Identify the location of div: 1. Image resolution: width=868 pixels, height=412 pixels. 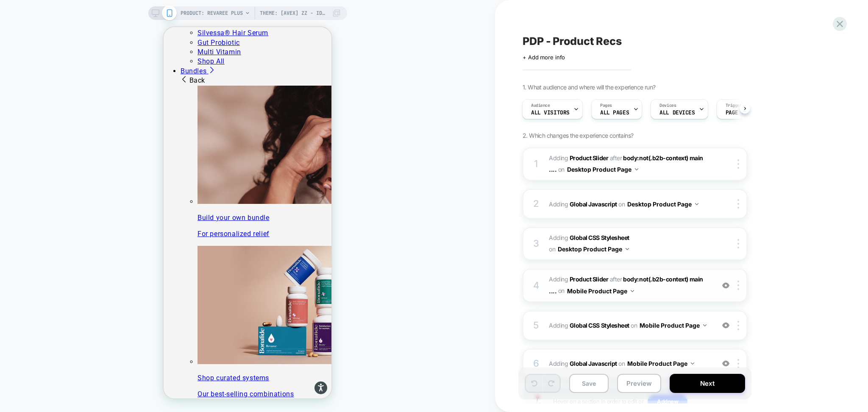
(536, 164).